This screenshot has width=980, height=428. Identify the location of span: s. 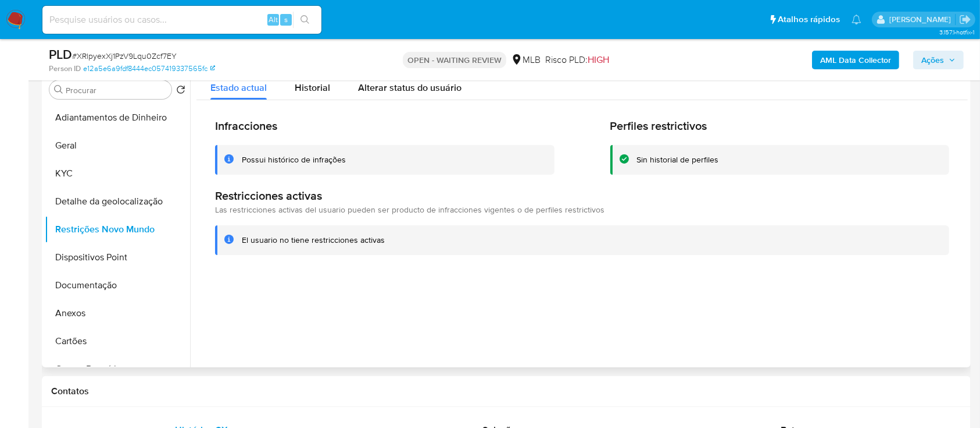
(287, 19).